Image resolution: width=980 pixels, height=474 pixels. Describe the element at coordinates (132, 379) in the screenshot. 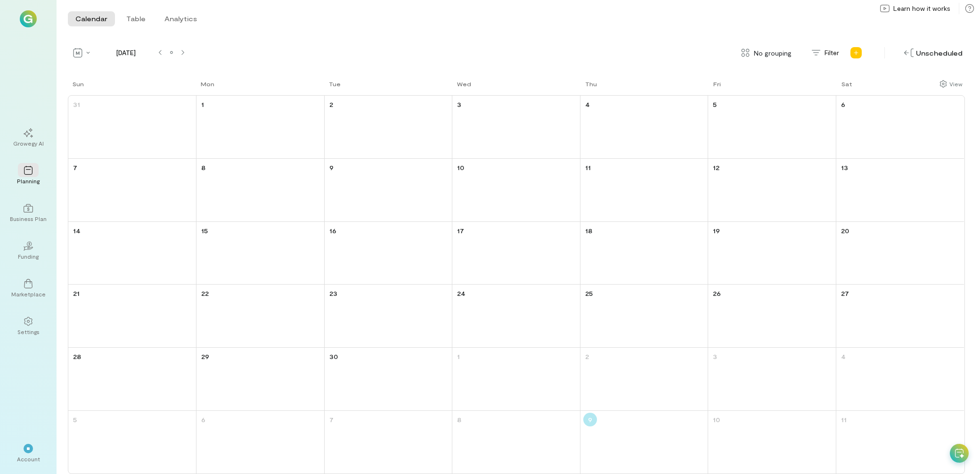

I see `td: September 28, 2025` at that location.